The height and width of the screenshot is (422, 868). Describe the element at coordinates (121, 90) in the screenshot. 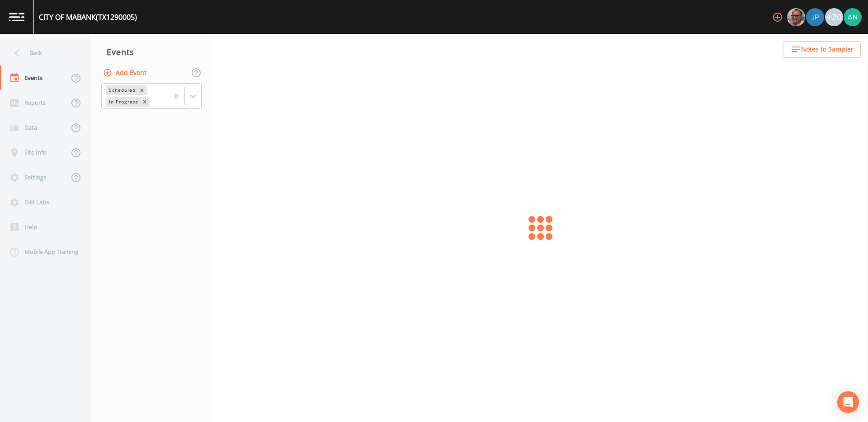

I see `div: Scheduled` at that location.